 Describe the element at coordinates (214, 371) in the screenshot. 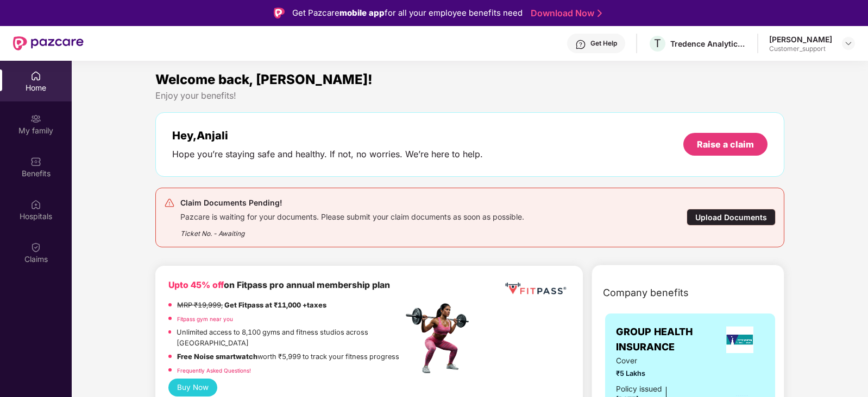

I see `a: Frequently Asked Questions!` at that location.